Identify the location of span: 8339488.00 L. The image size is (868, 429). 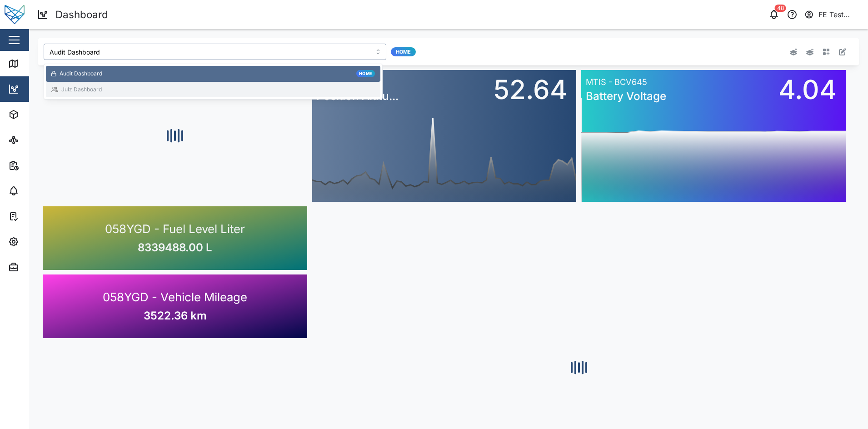
(175, 247).